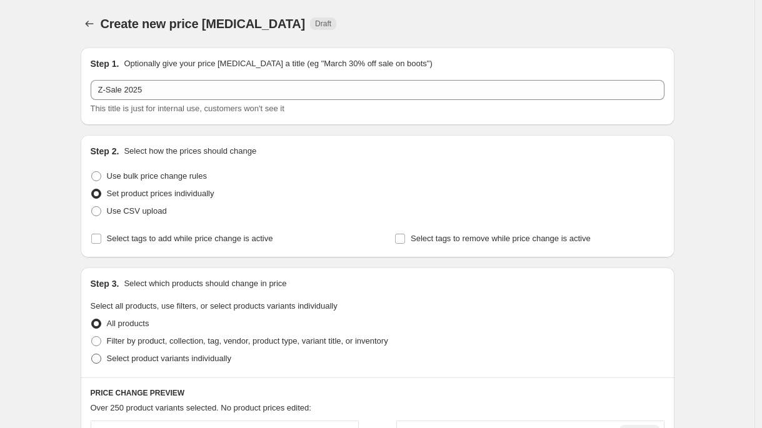  What do you see at coordinates (378, 393) in the screenshot?
I see `h6: PRICE CHANGE PREVIEW` at bounding box center [378, 393].